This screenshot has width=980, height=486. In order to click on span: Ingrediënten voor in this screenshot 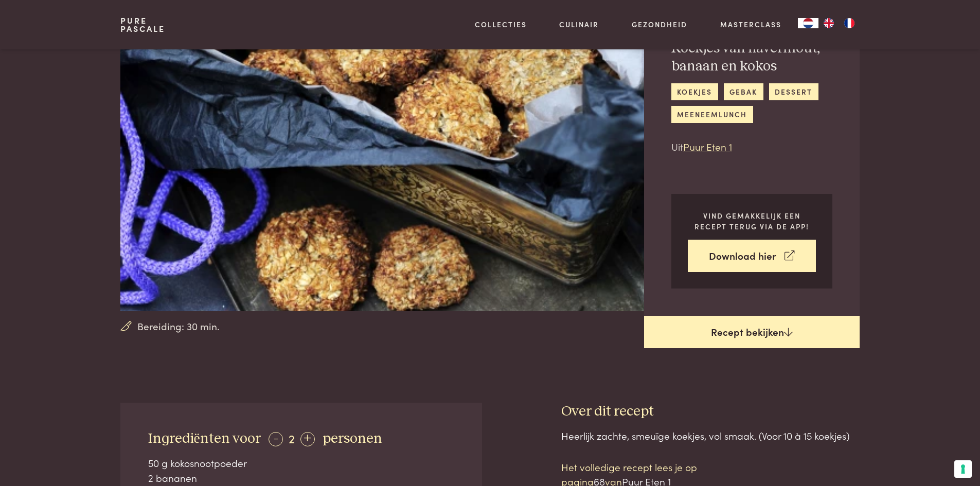, I will do `click(204, 438)`.